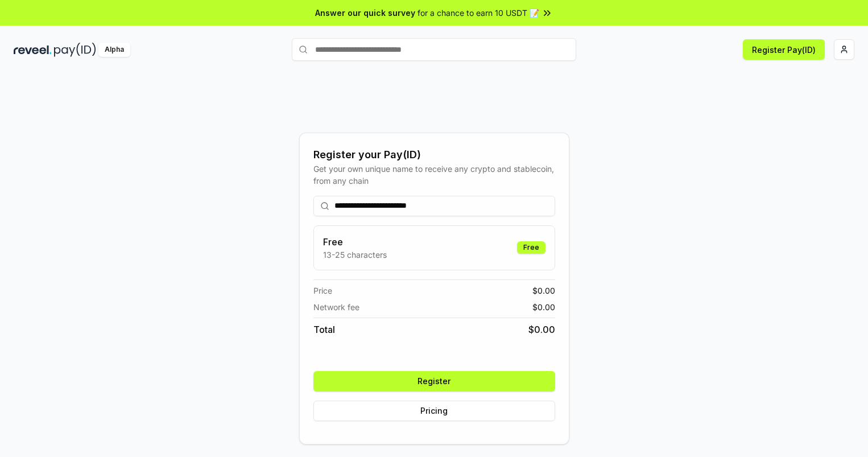 The height and width of the screenshot is (457, 868). Describe the element at coordinates (322, 291) in the screenshot. I see `span: Price` at that location.